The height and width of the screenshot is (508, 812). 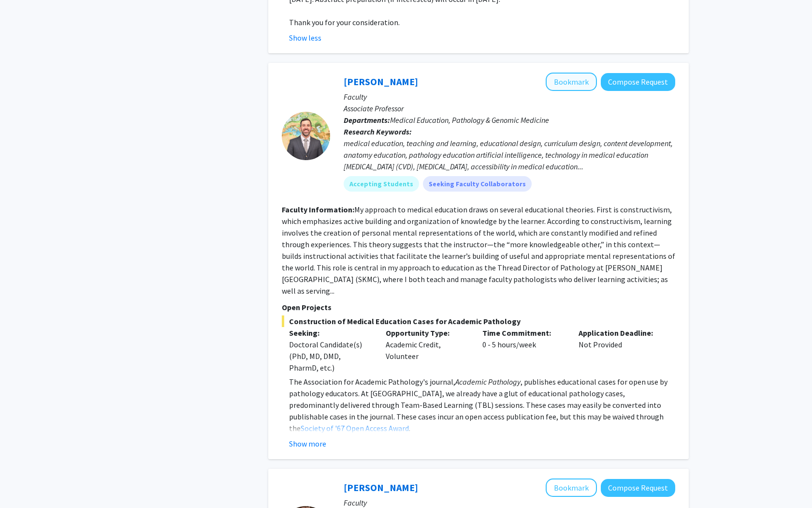 What do you see at coordinates (470, 120) in the screenshot?
I see `span: Medical Education, Pathology & Genomic Medicine` at bounding box center [470, 120].